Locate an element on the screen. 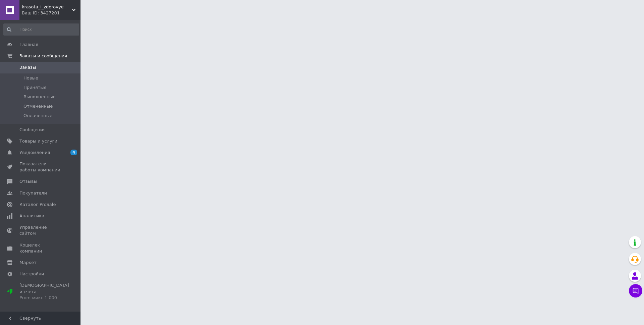  span: Уведомления is located at coordinates (35, 152).